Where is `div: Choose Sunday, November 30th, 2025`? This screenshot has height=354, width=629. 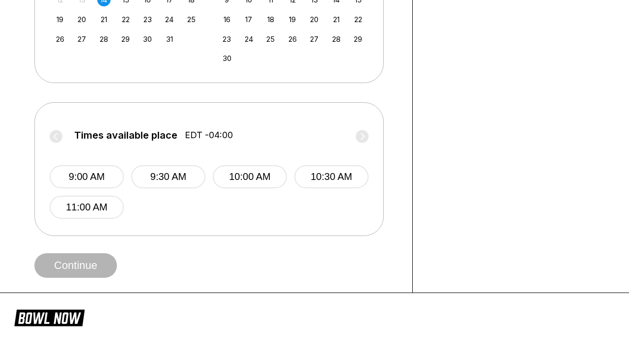 div: Choose Sunday, November 30th, 2025 is located at coordinates (227, 58).